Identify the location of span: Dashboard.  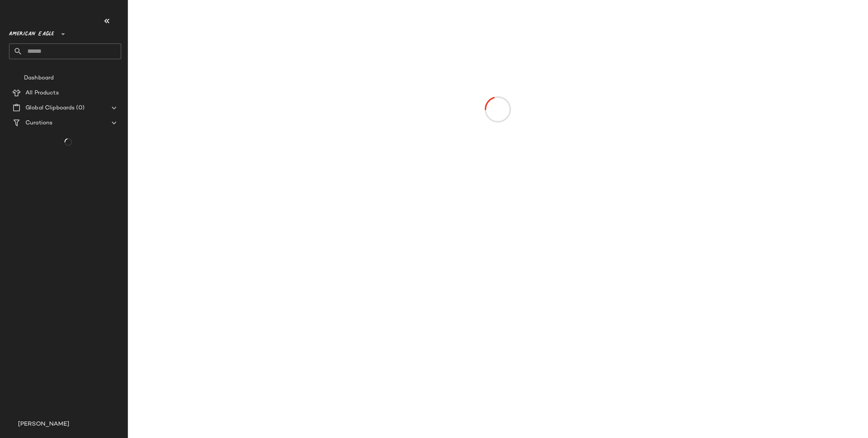
(39, 78).